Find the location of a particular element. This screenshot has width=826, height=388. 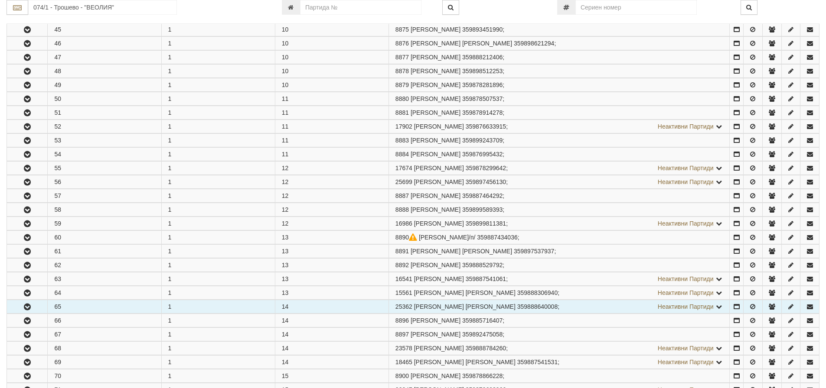

td: 50 is located at coordinates (104, 99).